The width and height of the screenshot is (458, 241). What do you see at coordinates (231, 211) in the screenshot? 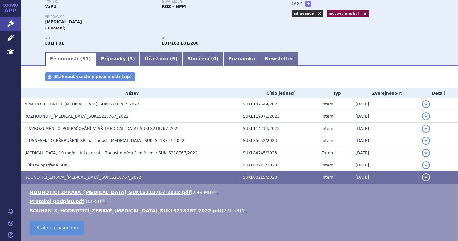
I see `span: 271 kB` at bounding box center [231, 211].